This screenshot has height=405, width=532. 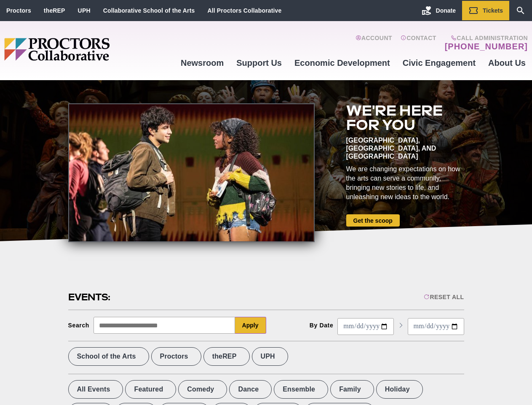 I want to click on a: Search, so click(x=521, y=11).